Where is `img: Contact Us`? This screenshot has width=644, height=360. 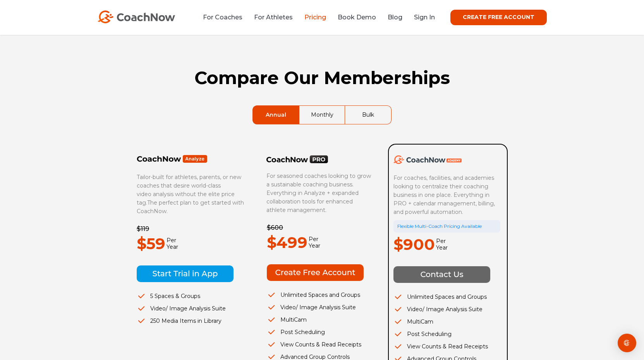 img: Contact Us is located at coordinates (442, 274).